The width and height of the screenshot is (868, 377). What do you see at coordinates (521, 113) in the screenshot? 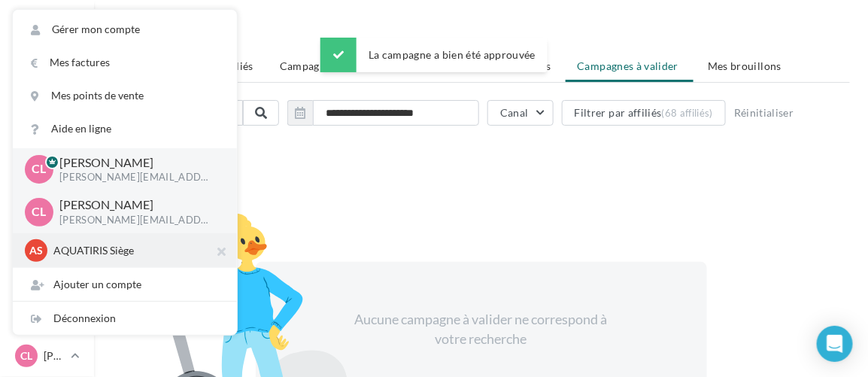
I see `button: Canal` at bounding box center [521, 113].